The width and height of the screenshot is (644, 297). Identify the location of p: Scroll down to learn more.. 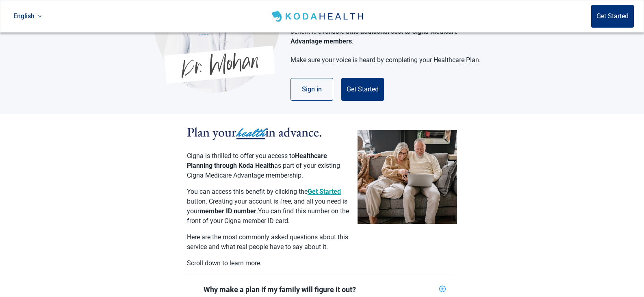
(268, 263).